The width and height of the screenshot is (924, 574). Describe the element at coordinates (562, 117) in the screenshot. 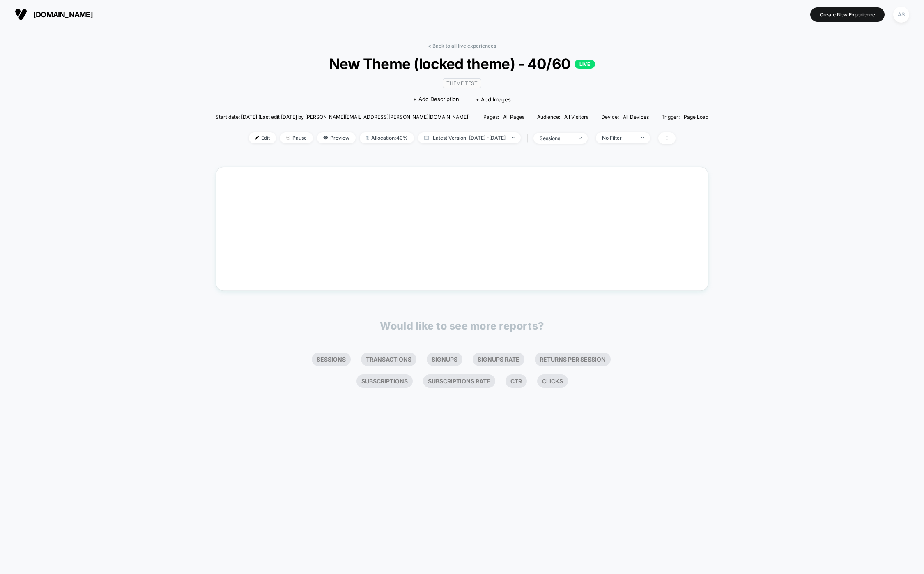

I see `div: Audience:` at that location.